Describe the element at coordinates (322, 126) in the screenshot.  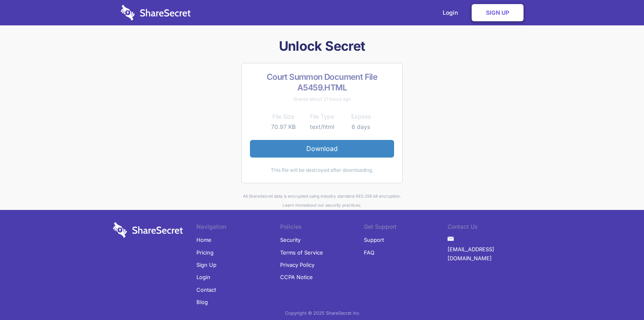
I see `td: text/html` at that location.